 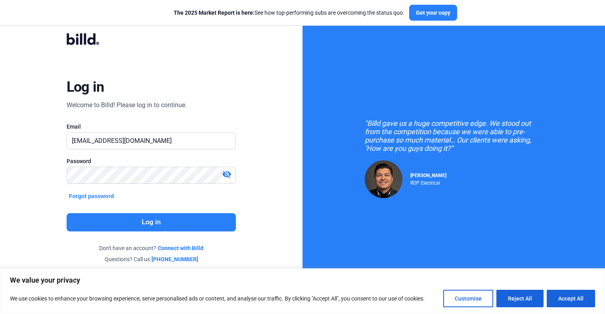 I want to click on button: Get your copy, so click(x=433, y=13).